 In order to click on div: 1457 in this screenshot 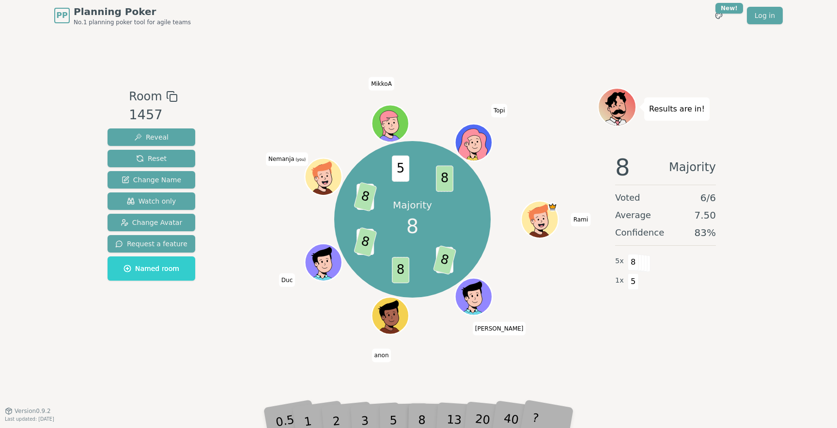, I will do `click(153, 115)`.